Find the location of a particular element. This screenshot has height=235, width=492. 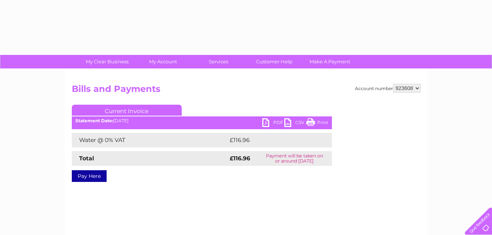

td: £116.96 is located at coordinates (273, 140).